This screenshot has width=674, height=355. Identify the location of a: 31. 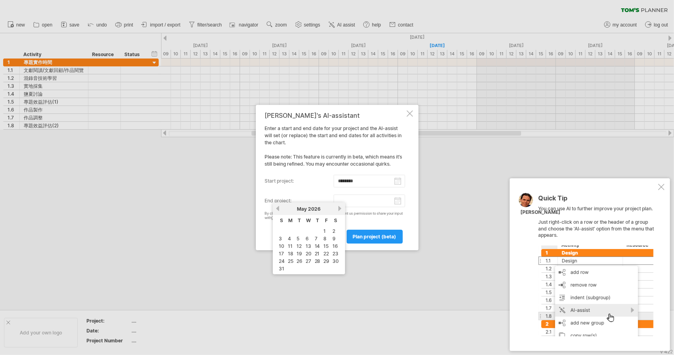
(282, 268).